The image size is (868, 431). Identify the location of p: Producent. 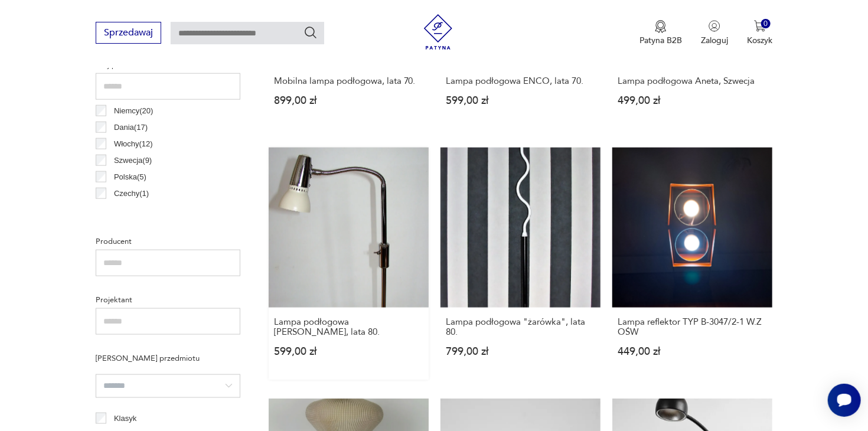
(168, 242).